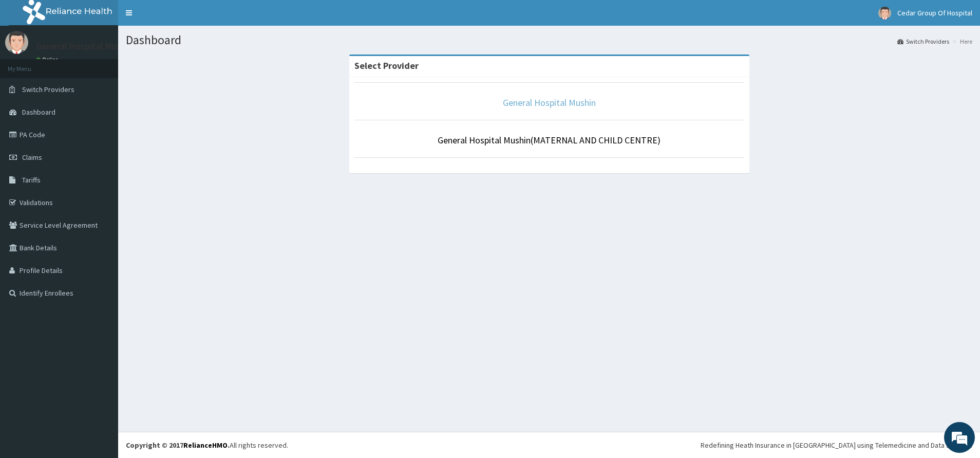 The image size is (980, 458). What do you see at coordinates (84, 46) in the screenshot?
I see `p: General Hospital Mushin` at bounding box center [84, 46].